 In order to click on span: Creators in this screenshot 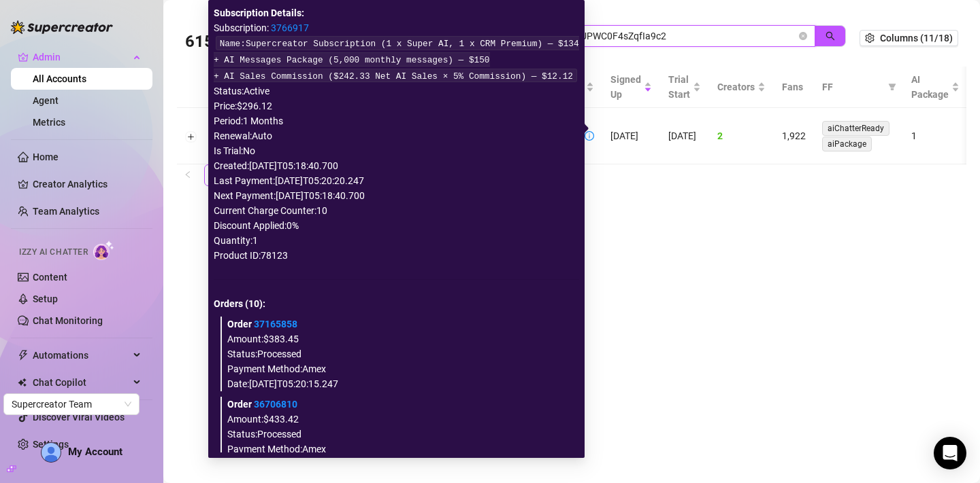, I will do `click(735, 87)`.